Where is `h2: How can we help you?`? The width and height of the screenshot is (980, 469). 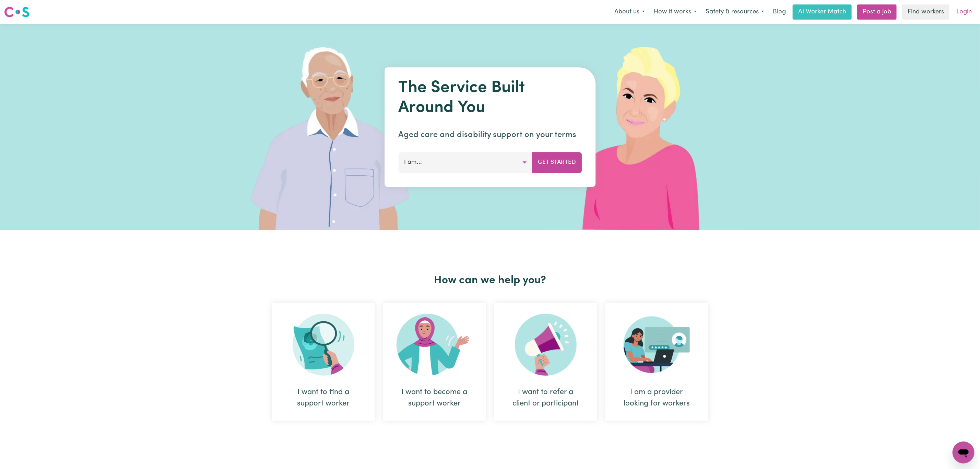
h2: How can we help you? is located at coordinates (490, 281).